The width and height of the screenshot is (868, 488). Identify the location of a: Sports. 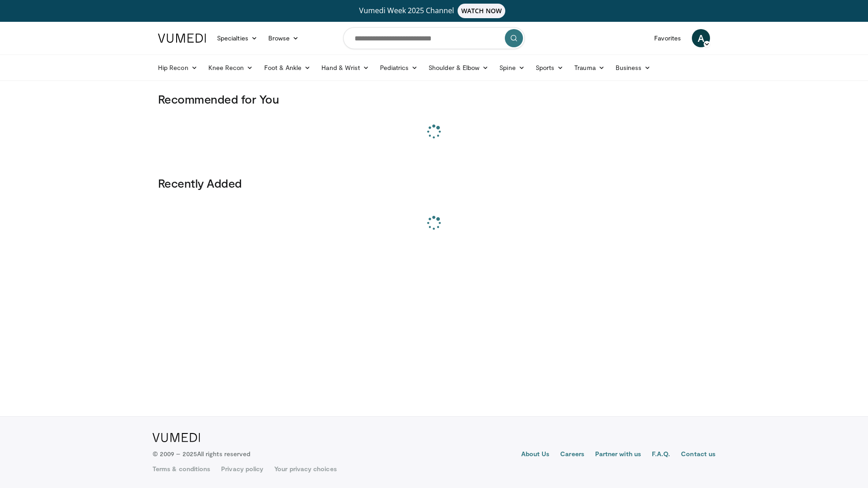
(550, 67).